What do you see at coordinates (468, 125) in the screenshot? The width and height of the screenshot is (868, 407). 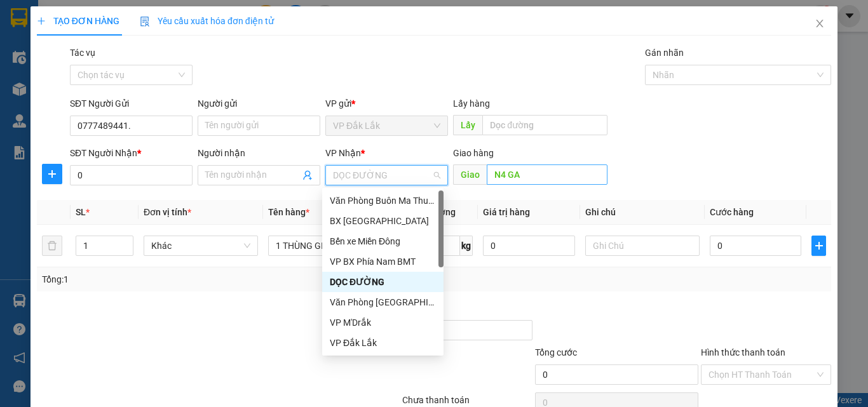 I see `span: Lấy` at bounding box center [468, 125].